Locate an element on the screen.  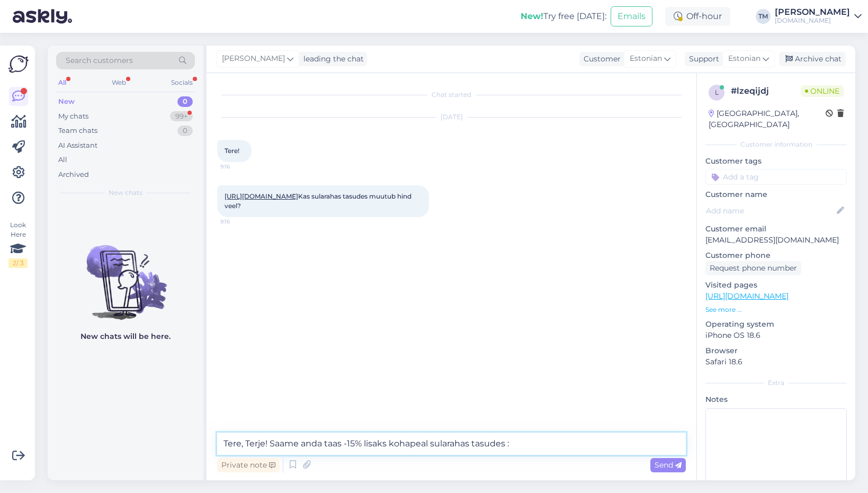
span: Kas sularahas tasudes muutub hind veel? is located at coordinates (319, 201).